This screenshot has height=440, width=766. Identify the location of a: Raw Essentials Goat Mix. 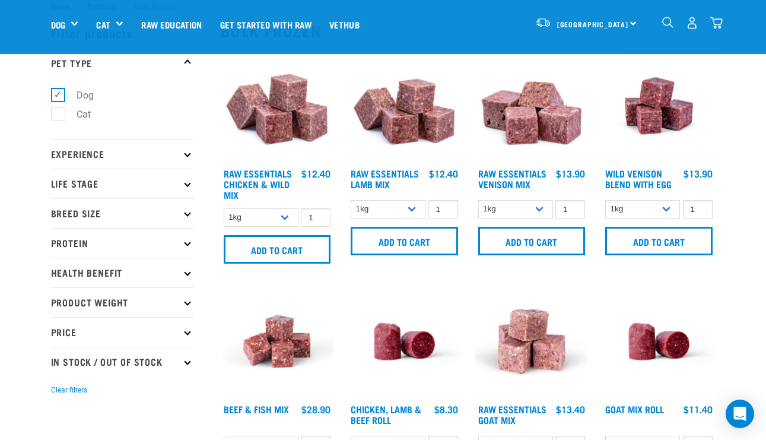
(512, 414).